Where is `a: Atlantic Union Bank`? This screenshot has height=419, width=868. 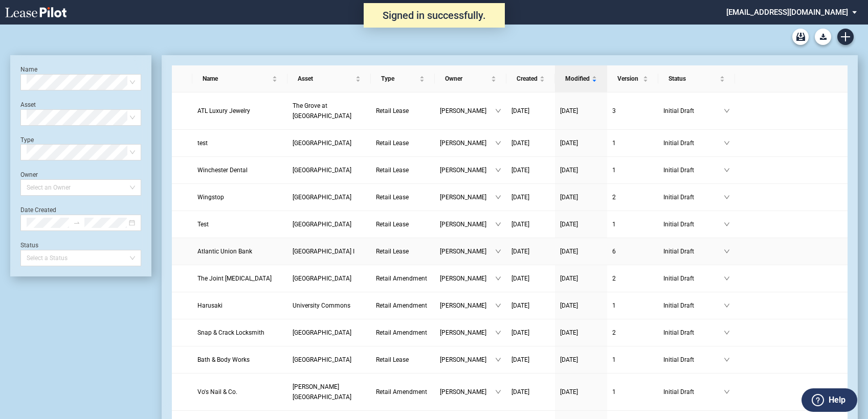
a: Atlantic Union Bank is located at coordinates (240, 251).